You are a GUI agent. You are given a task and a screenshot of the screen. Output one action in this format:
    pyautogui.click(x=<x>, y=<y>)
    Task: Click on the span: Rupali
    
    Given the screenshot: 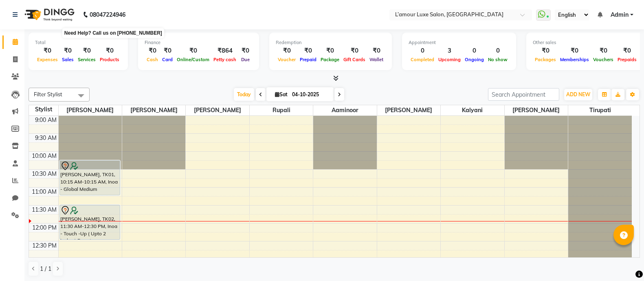 What is the action you would take?
    pyautogui.click(x=281, y=110)
    